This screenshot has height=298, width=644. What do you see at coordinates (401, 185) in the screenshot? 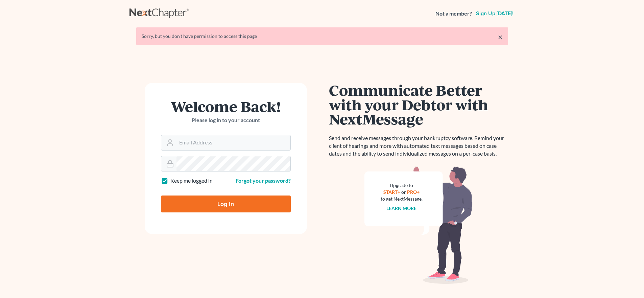
I see `div: Upgrade to` at bounding box center [401, 185].